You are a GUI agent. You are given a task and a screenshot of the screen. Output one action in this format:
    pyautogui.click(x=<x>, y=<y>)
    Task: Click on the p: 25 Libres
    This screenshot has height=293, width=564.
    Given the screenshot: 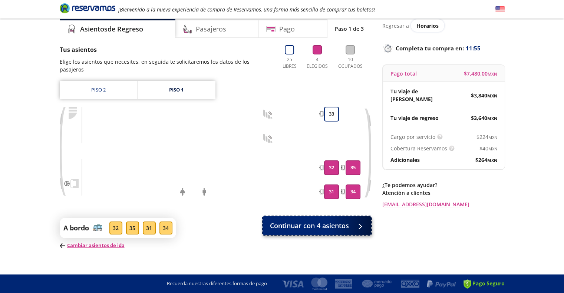 What is the action you would take?
    pyautogui.click(x=290, y=63)
    